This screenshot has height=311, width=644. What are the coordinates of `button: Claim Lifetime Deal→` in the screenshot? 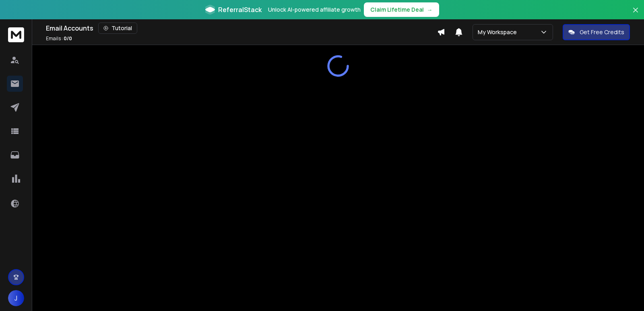 It's located at (401, 10).